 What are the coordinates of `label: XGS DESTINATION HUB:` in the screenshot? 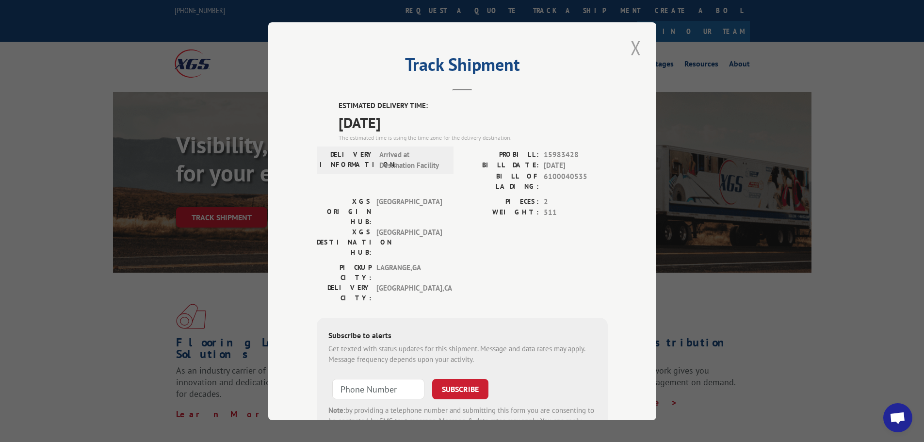 It's located at (344, 242).